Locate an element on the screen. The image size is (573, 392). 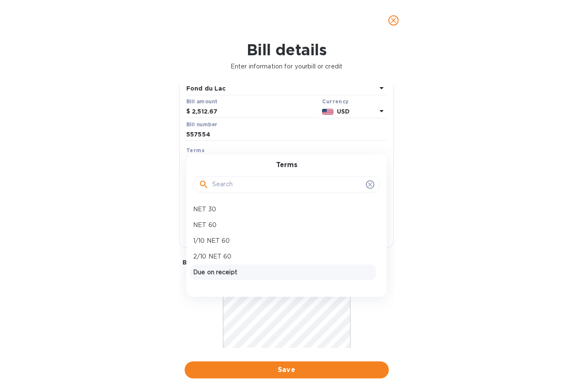
p: 1/10 NET 60 is located at coordinates (283, 240).